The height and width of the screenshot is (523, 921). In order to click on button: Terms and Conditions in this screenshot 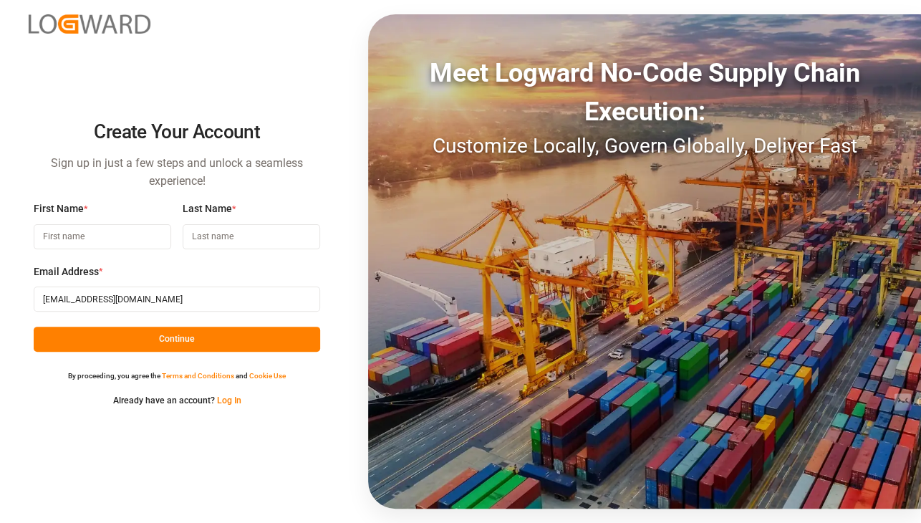, I will do `click(198, 375)`.